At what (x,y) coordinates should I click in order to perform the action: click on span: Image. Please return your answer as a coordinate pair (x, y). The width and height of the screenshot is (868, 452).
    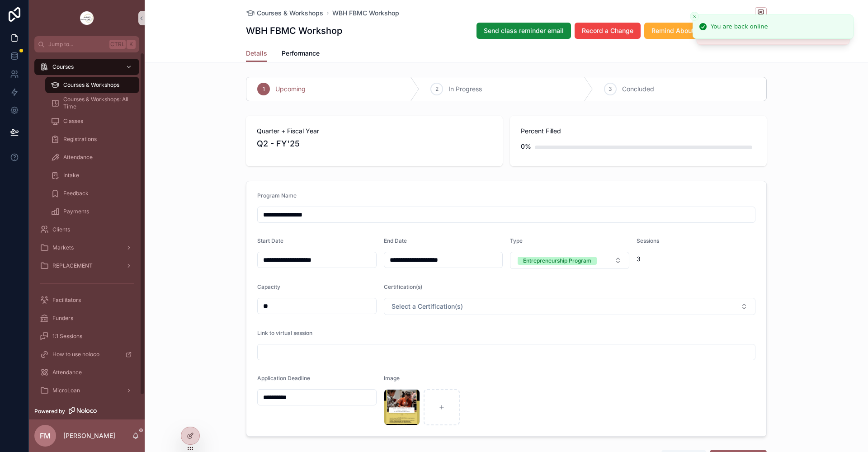
    Looking at the image, I should click on (392, 378).